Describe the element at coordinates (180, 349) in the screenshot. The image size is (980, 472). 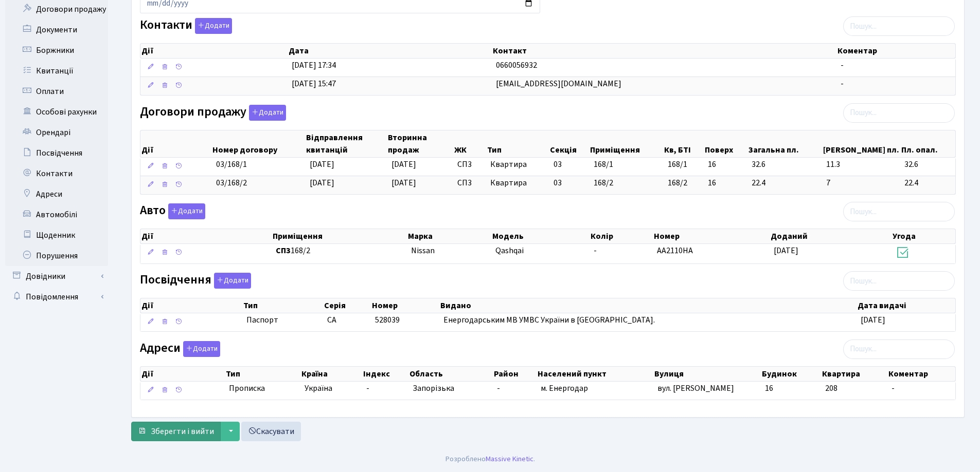
I see `label: Адреси` at that location.